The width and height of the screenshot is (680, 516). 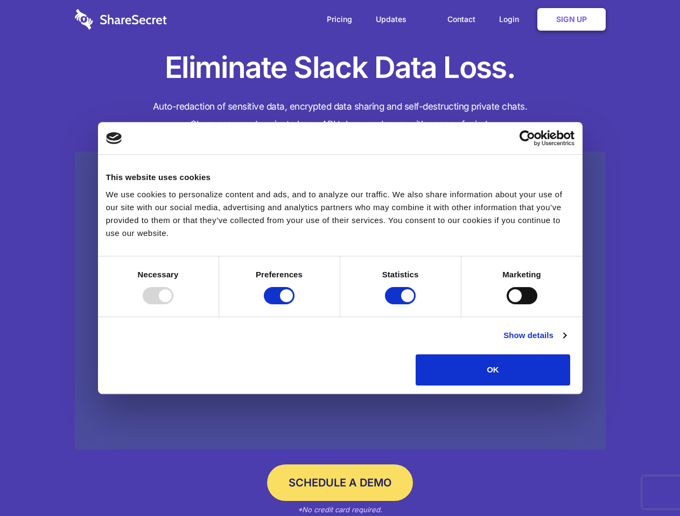 I want to click on strong: Necessary, so click(x=158, y=274).